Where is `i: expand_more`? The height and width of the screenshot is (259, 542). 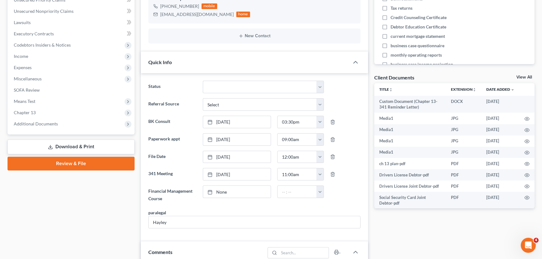 i: expand_more is located at coordinates (513, 90).